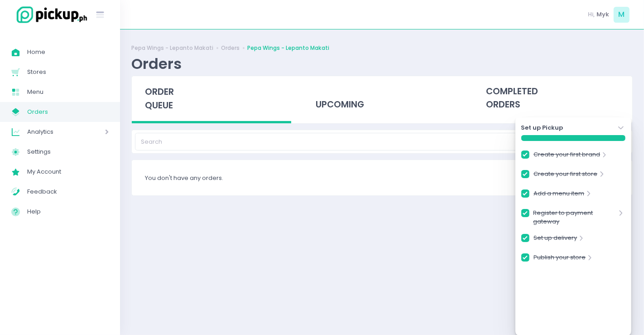  What do you see at coordinates (382, 98) in the screenshot?
I see `div: upcoming` at bounding box center [382, 98].